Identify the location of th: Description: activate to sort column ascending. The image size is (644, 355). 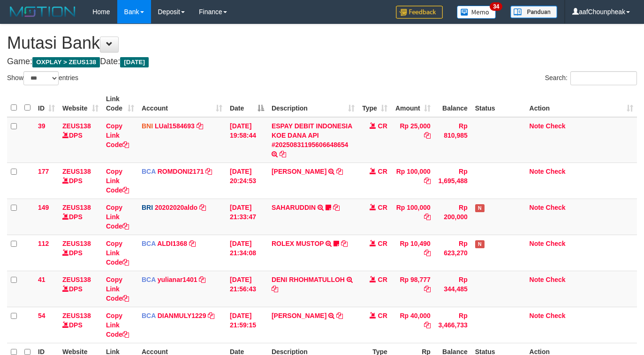
(313, 104).